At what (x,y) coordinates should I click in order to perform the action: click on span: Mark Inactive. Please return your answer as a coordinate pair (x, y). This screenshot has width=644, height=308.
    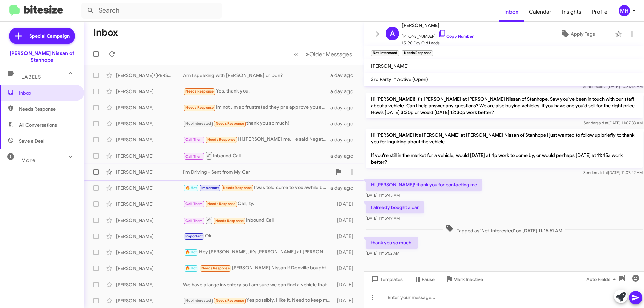
    Looking at the image, I should click on (468, 279).